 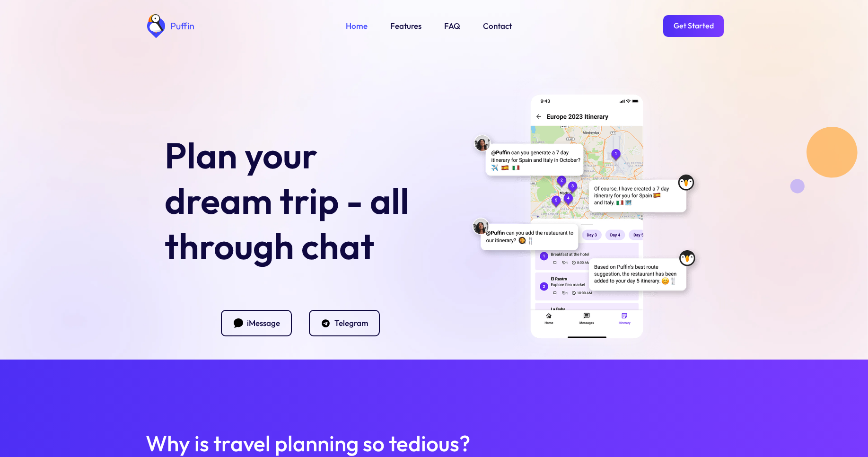 What do you see at coordinates (295, 200) in the screenshot?
I see `h1: Plan your dream trip - all through chat` at bounding box center [295, 200].